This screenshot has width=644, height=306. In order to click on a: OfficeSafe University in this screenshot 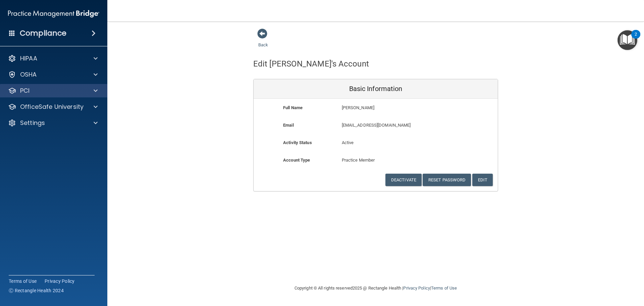, I will do `click(53, 107)`.